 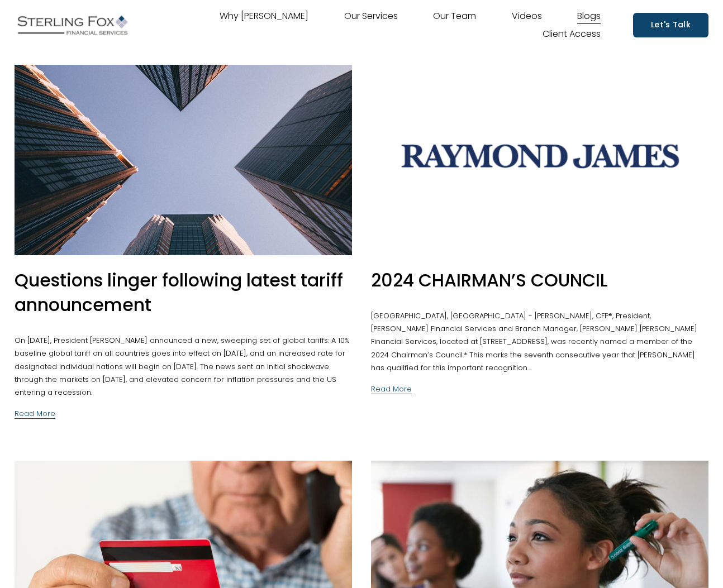 I want to click on a: Our Team, so click(x=454, y=16).